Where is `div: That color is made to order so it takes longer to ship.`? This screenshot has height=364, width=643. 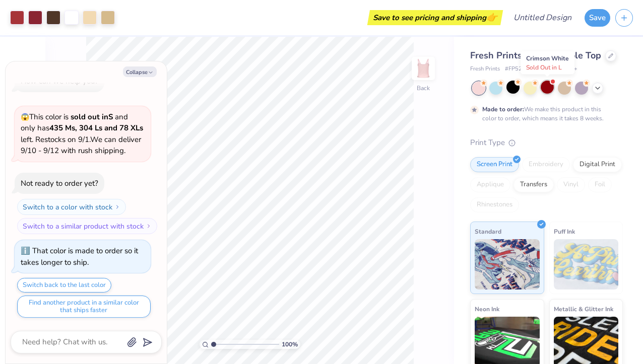 div: That color is made to order so it takes longer to ship. is located at coordinates (79, 256).